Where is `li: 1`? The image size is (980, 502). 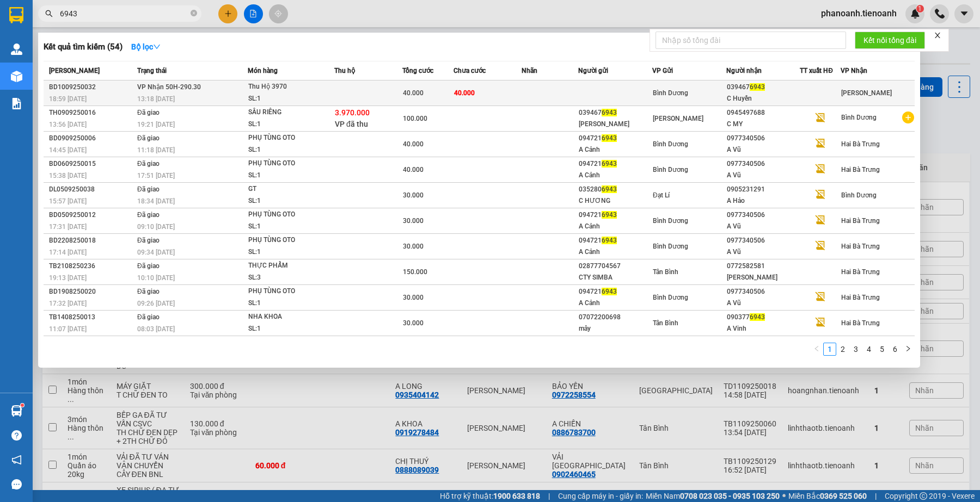 li: 1 is located at coordinates (830, 349).